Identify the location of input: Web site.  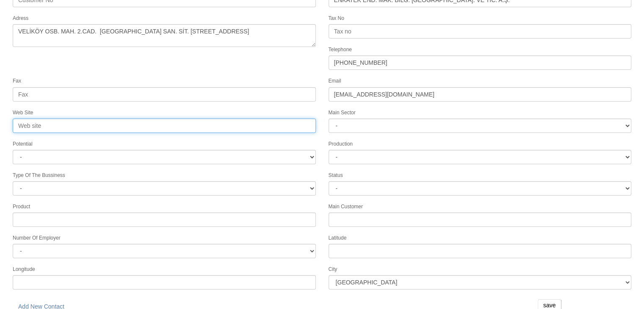
(164, 125).